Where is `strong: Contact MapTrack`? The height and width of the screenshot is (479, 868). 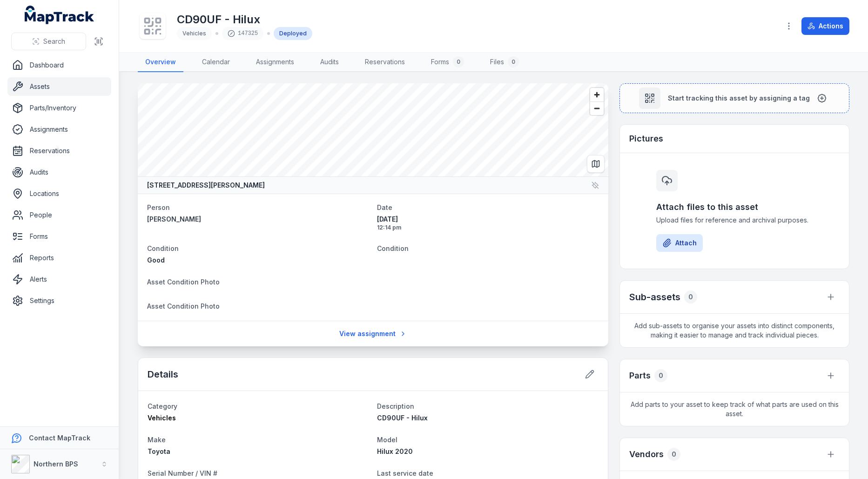
strong: Contact MapTrack is located at coordinates (60, 438).